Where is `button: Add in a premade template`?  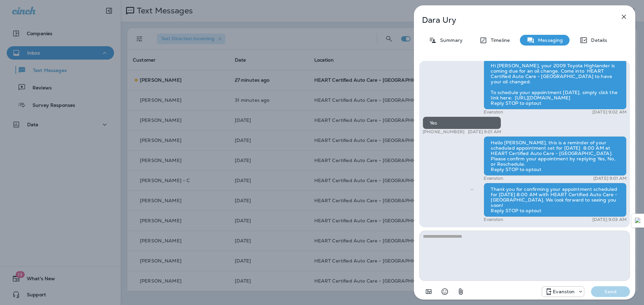 button: Add in a premade template is located at coordinates (429, 292).